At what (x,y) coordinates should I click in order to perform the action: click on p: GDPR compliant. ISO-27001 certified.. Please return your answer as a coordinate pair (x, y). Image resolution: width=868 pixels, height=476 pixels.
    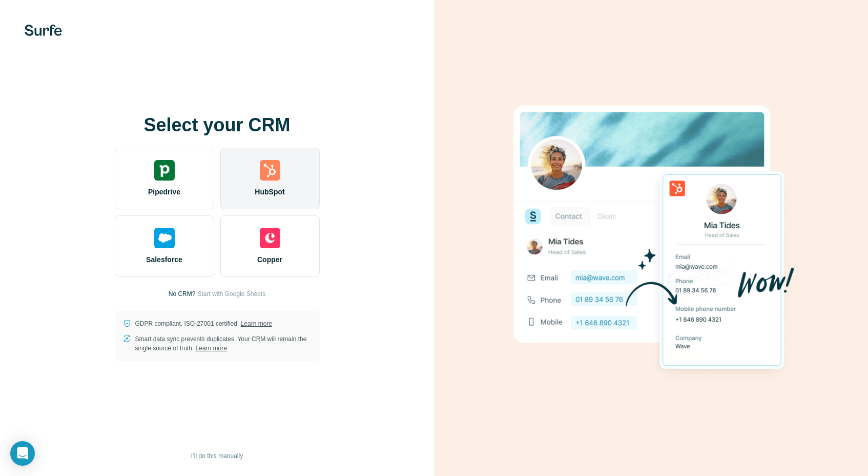
    Looking at the image, I should click on (204, 324).